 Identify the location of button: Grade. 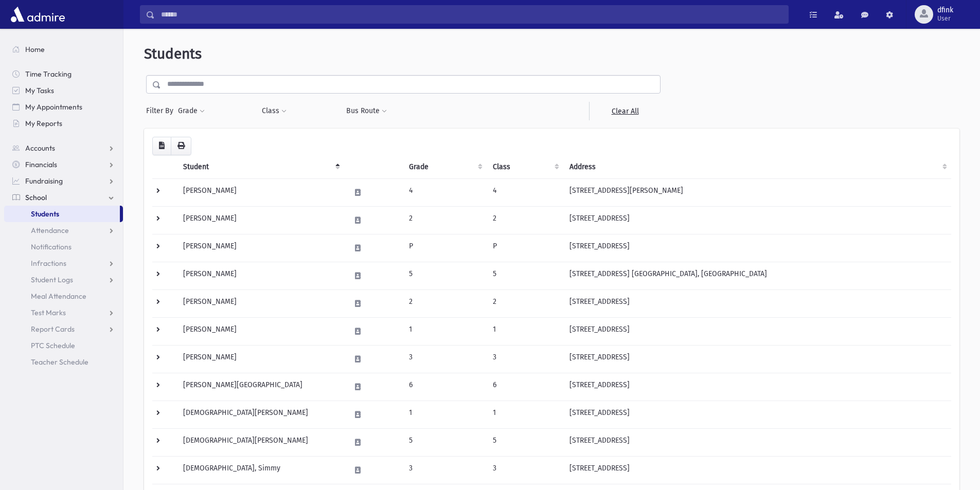
(191, 111).